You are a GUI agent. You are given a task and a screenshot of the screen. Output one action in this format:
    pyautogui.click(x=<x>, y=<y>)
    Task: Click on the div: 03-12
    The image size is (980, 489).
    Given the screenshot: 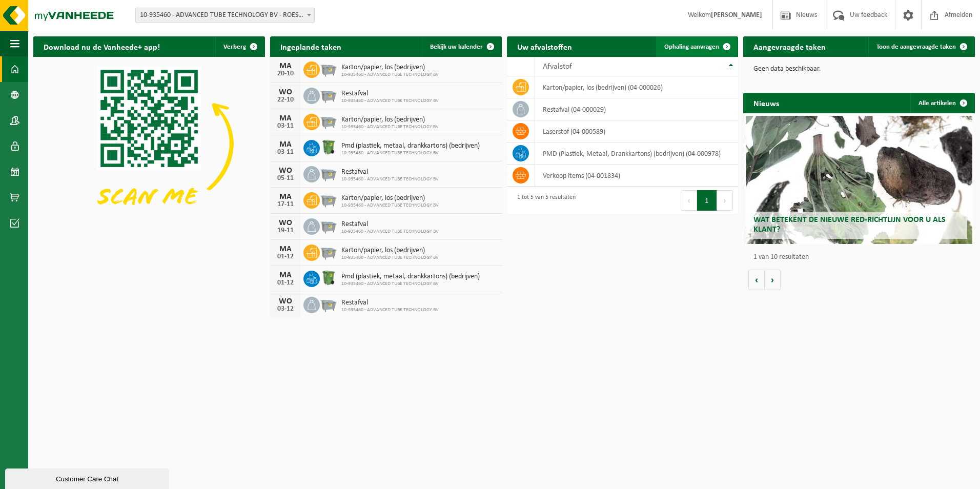 What is the action you would take?
    pyautogui.click(x=286, y=309)
    